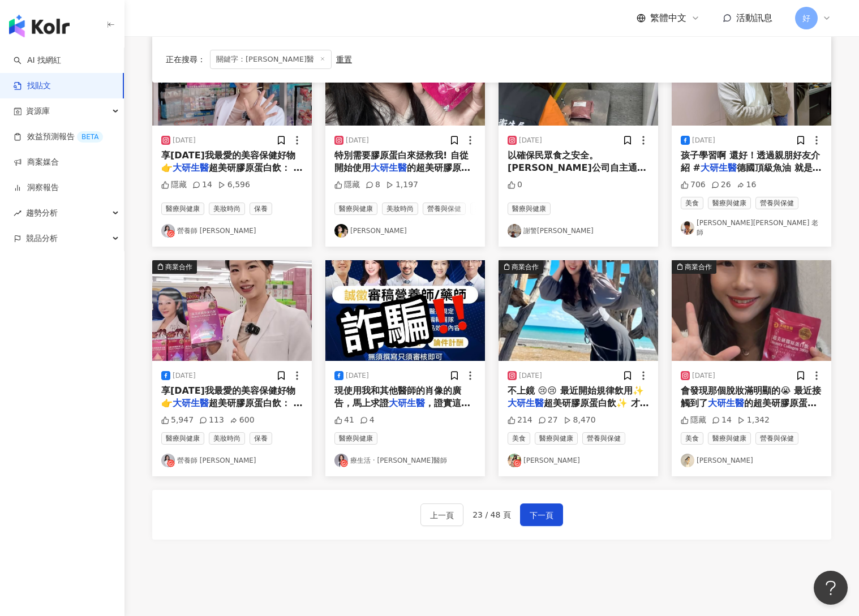 The width and height of the screenshot is (859, 616). Describe the element at coordinates (39, 26) in the screenshot. I see `img: logo` at that location.